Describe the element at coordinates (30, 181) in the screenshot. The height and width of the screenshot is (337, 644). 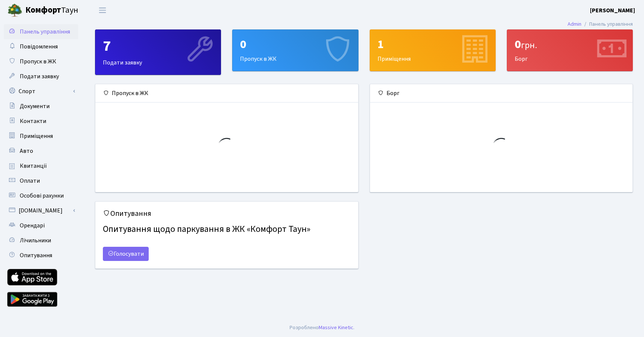
I see `span: Оплати` at that location.